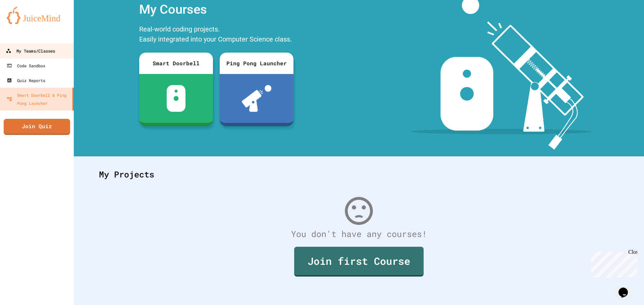 This screenshot has height=305, width=644. I want to click on div: You don't have any courses!, so click(359, 234).